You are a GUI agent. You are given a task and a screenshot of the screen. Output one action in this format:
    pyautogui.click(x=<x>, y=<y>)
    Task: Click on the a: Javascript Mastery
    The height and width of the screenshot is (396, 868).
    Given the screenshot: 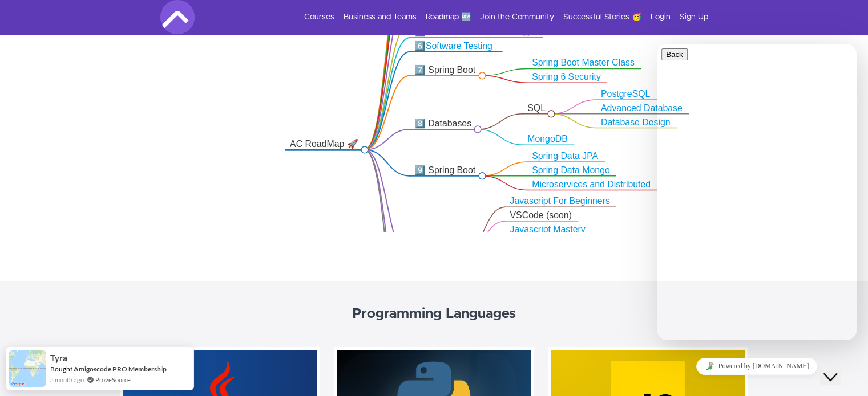 What is the action you would take?
    pyautogui.click(x=547, y=229)
    